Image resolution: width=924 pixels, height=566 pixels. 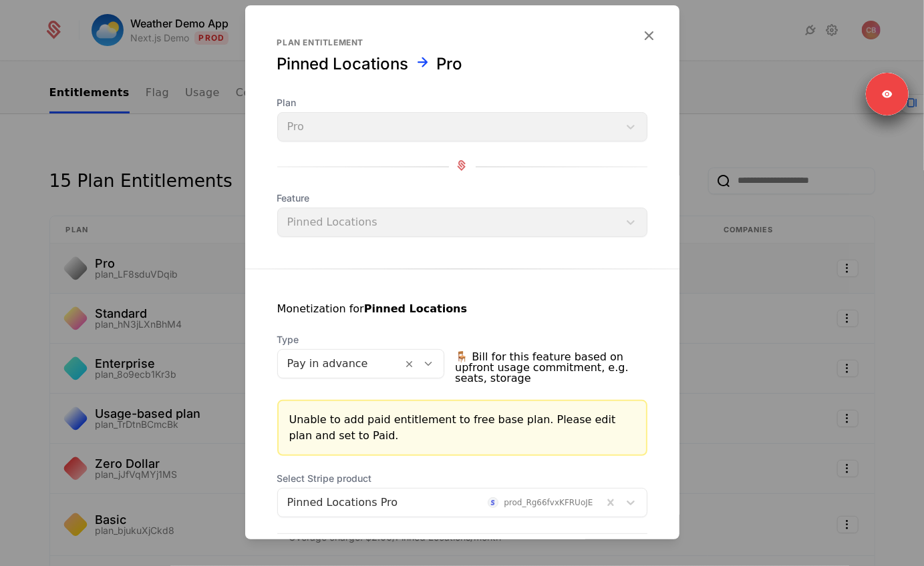 What do you see at coordinates (462, 103) in the screenshot?
I see `span: Plan` at bounding box center [462, 103].